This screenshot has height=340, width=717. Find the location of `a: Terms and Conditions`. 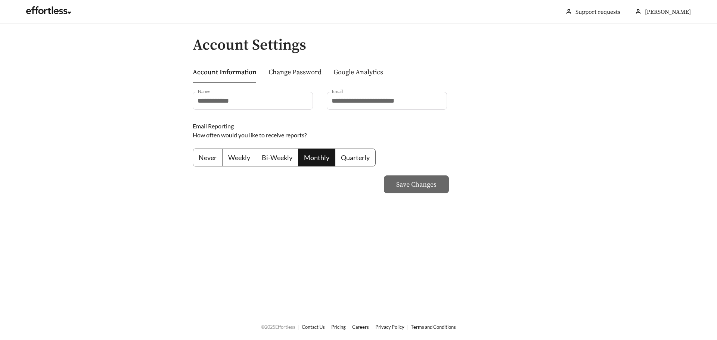

a: Terms and Conditions is located at coordinates (433, 327).